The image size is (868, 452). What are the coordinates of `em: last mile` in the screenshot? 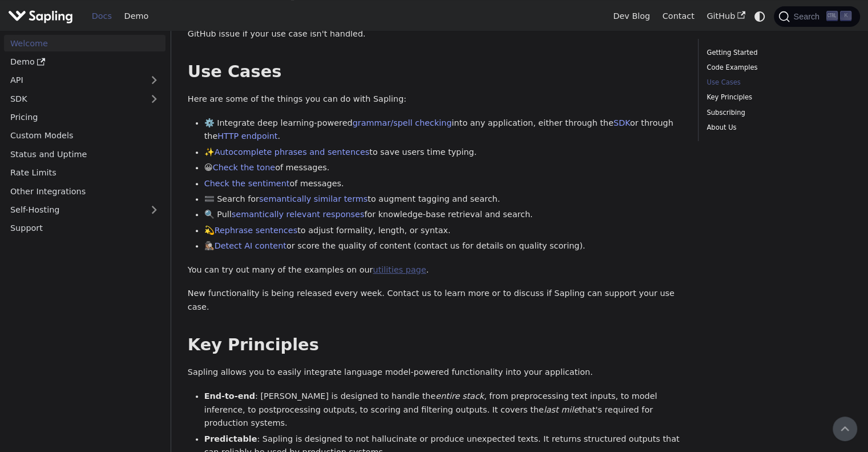 It's located at (561, 410).